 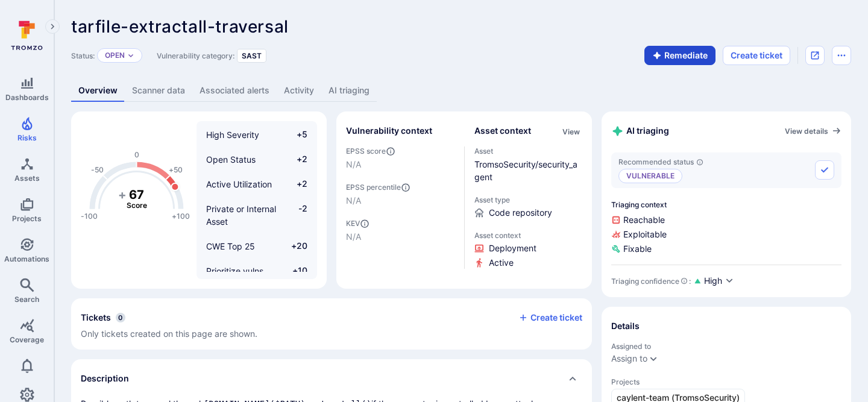 I want to click on button: Remediate, so click(x=680, y=55).